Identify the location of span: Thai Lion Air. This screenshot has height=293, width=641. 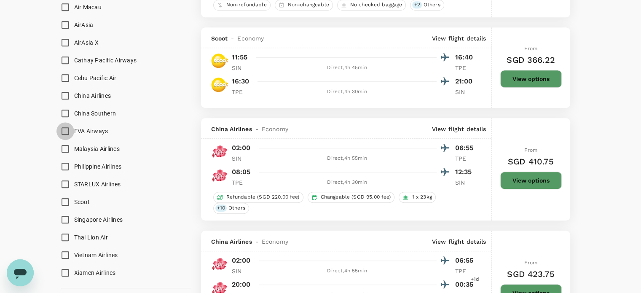
(91, 237).